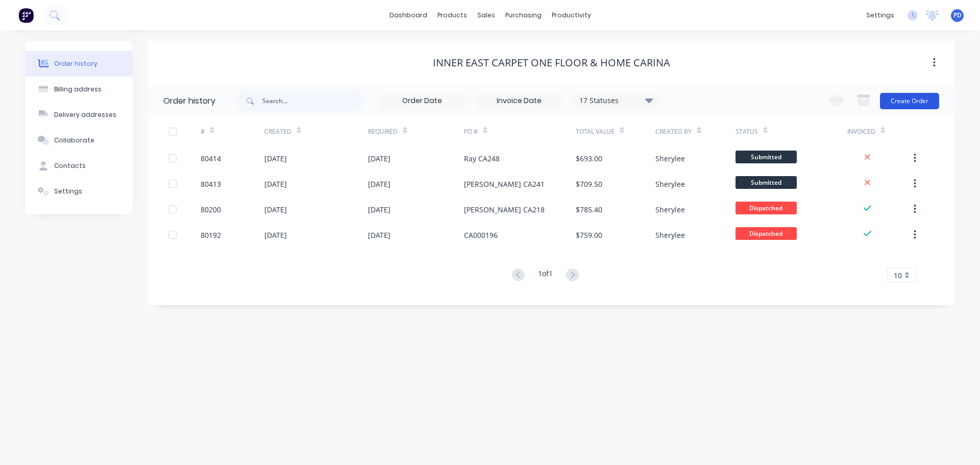 The height and width of the screenshot is (465, 980). I want to click on div: Billing address, so click(78, 89).